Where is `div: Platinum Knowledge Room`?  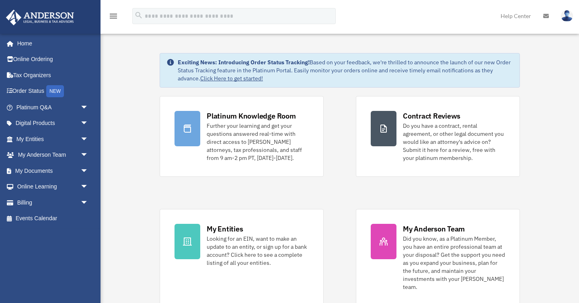 div: Platinum Knowledge Room is located at coordinates (251, 116).